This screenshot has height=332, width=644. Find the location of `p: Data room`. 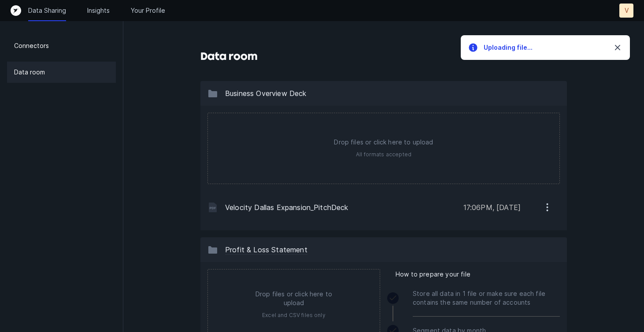

p: Data room is located at coordinates (29, 72).